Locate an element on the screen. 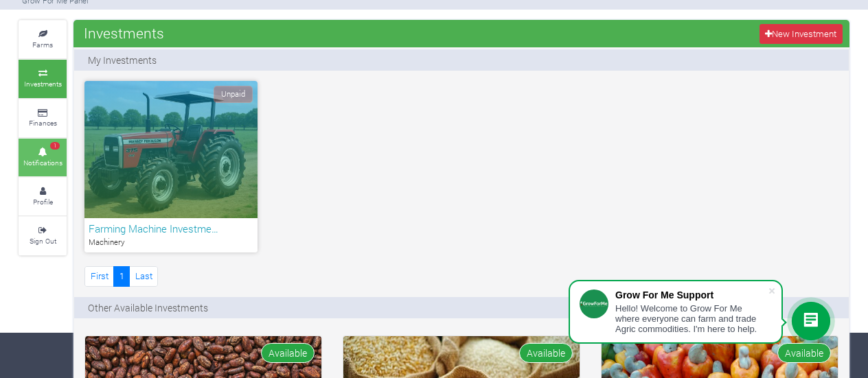 Image resolution: width=868 pixels, height=378 pixels. small: Finances is located at coordinates (43, 123).